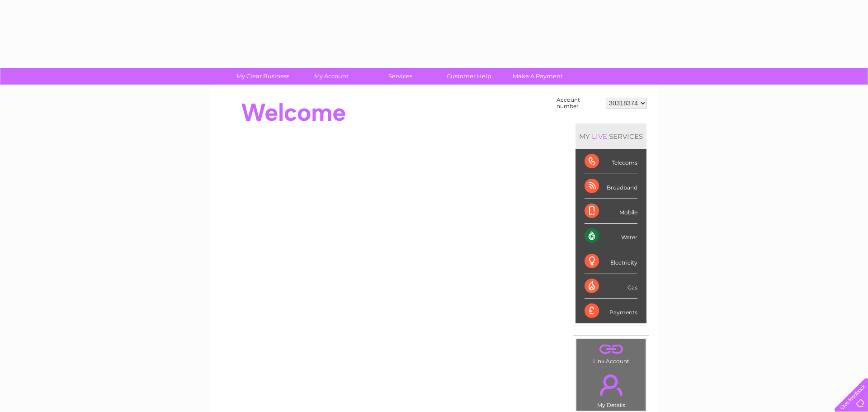 This screenshot has height=412, width=868. Describe the element at coordinates (538, 76) in the screenshot. I see `a: Make A Payment` at that location.